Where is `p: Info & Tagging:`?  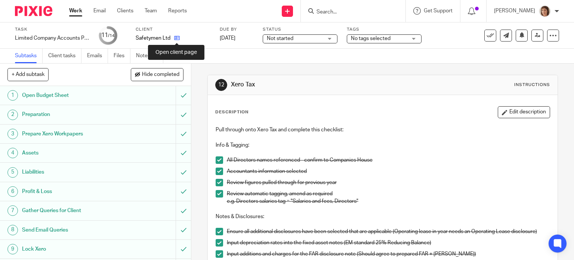
p: Info & Tagging: is located at coordinates (383, 145).